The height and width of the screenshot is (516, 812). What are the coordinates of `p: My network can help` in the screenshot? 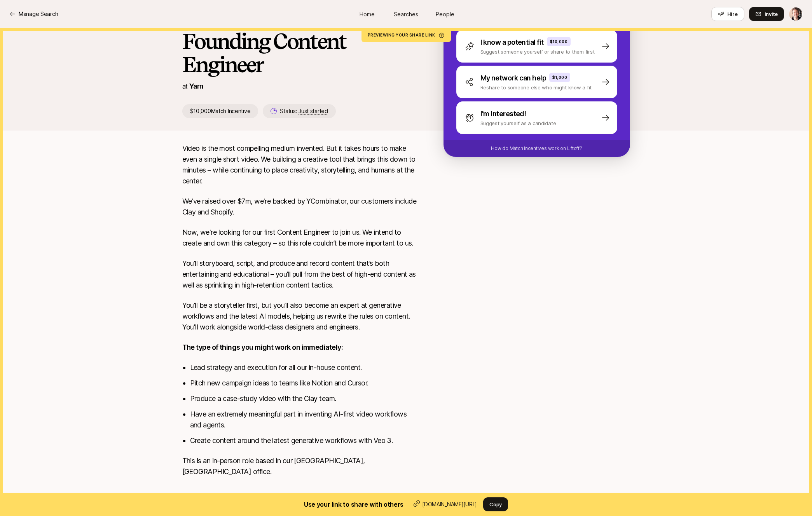 It's located at (514, 78).